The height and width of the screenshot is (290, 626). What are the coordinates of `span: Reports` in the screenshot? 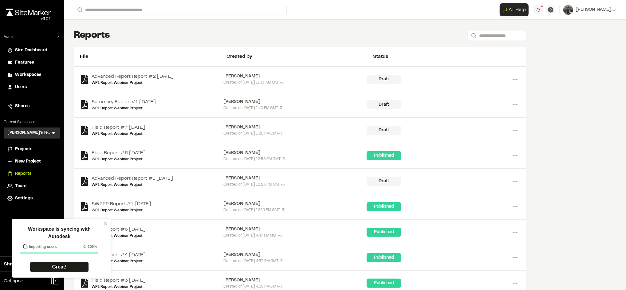 It's located at (23, 174).